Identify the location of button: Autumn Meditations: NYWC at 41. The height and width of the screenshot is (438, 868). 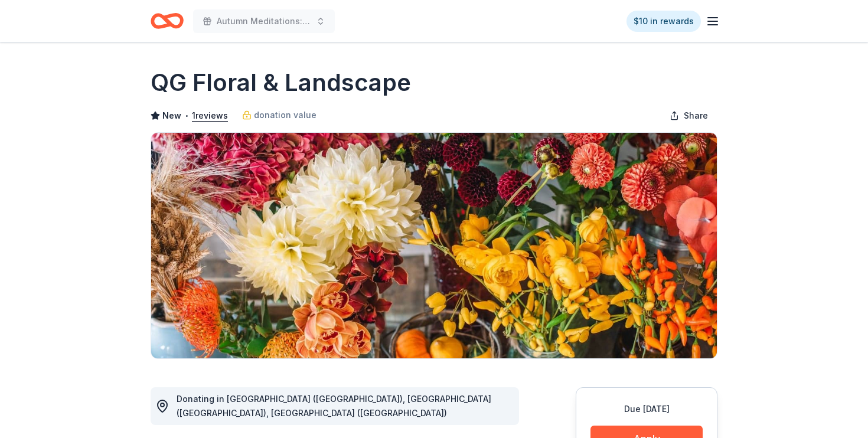
(264, 21).